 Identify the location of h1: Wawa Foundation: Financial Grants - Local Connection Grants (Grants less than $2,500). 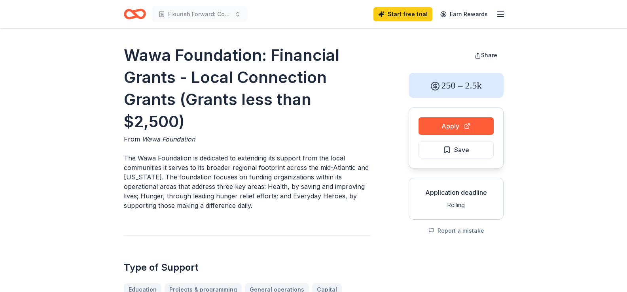
(247, 89).